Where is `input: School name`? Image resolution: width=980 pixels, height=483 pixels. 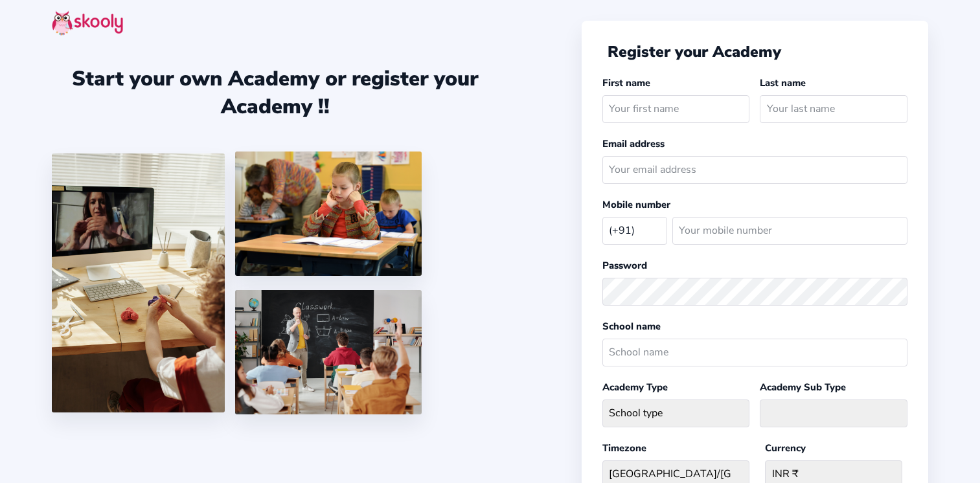 input: School name is located at coordinates (755, 353).